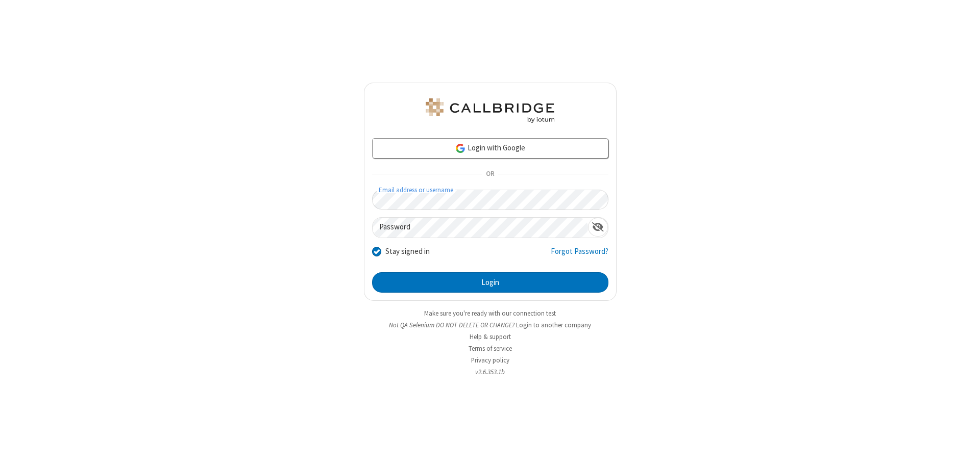  Describe the element at coordinates (480, 228) in the screenshot. I see `input: Password` at that location.